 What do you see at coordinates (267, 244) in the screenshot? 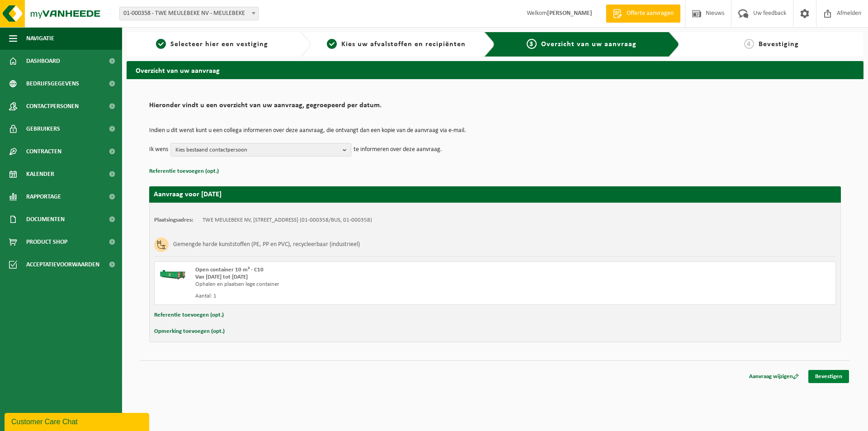
I see `h3: Gemengde harde kunststoffen (PE, PP en PVC), recycleerbaar (industrieel)` at bounding box center [267, 244].